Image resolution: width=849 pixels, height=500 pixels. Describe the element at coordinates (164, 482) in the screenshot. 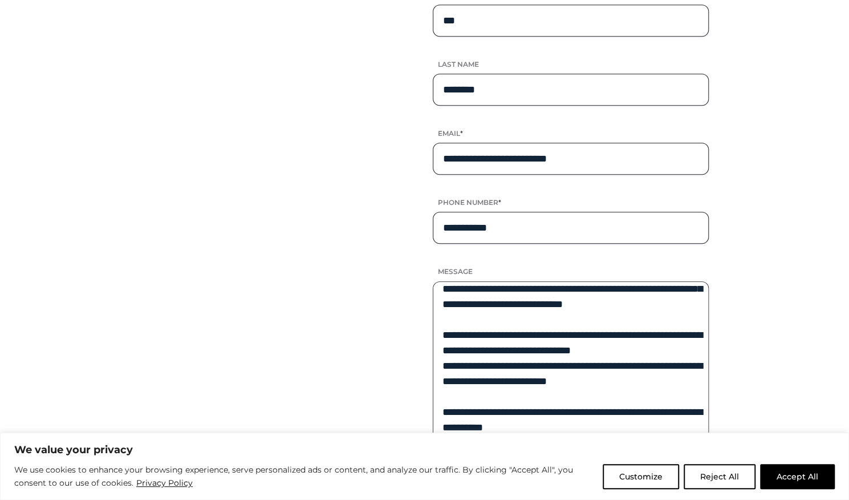

I see `a: Privacy Policy` at that location.